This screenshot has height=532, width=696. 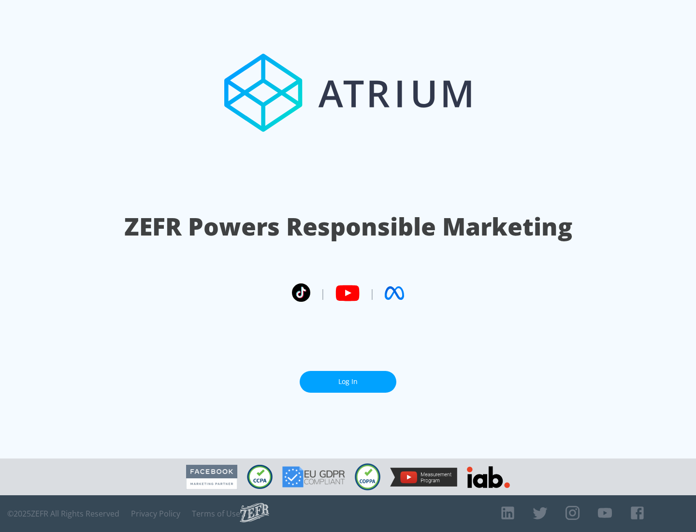 I want to click on img: COPPA Compliant, so click(x=368, y=477).